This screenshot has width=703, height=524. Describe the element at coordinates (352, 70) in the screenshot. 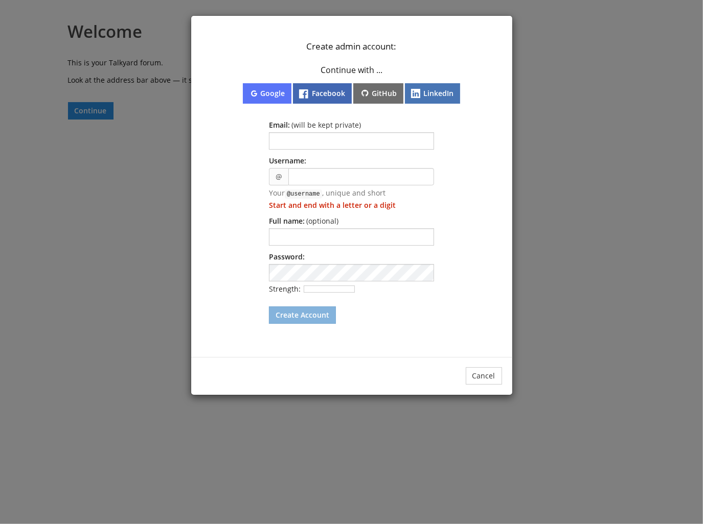

I see `p: Continue with ...` at that location.